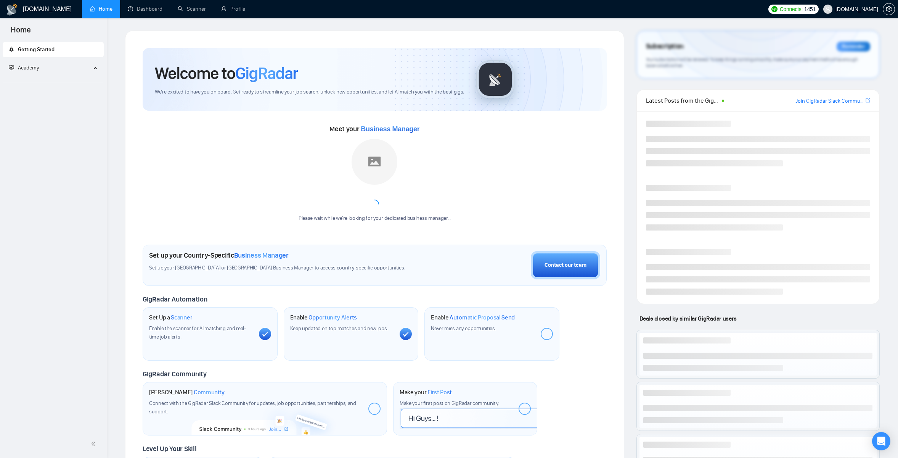 This screenshot has width=898, height=458. I want to click on span: Getting Started, so click(36, 49).